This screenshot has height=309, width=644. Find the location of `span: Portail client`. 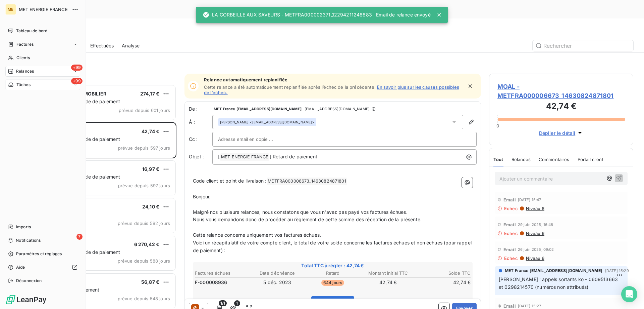

span: Portail client is located at coordinates (590, 159).